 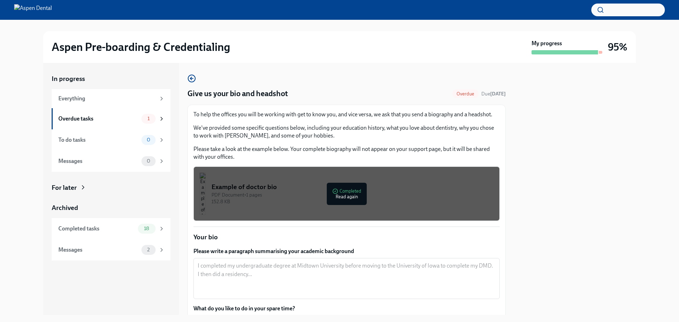 What do you see at coordinates (347, 194) in the screenshot?
I see `button: Example of doctor bioPDF Document•1 pages152.8 KBCompletedRead again` at bounding box center [347, 194].